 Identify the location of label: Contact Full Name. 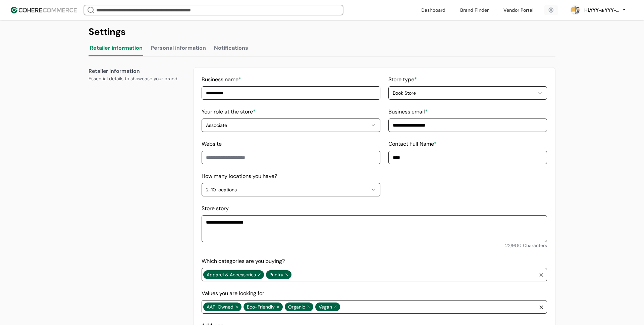
(413, 144).